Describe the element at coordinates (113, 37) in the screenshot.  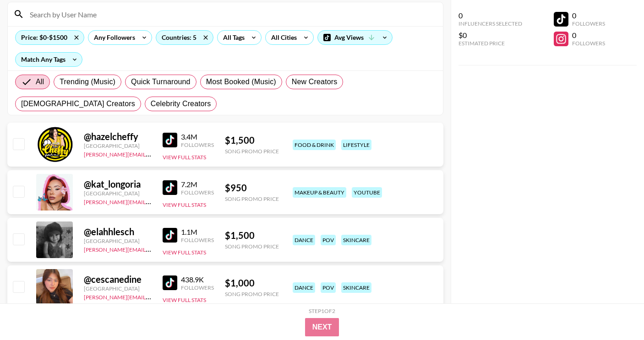
I see `div: Any Followers` at that location.